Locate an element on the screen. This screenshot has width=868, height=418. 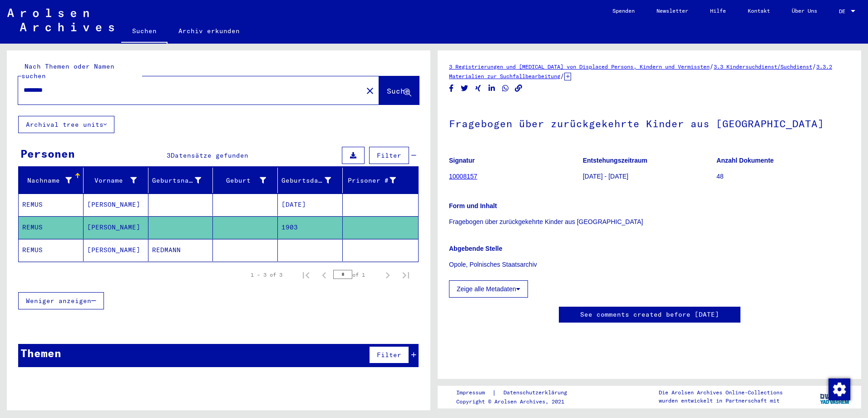
button: Suche is located at coordinates (399, 90).